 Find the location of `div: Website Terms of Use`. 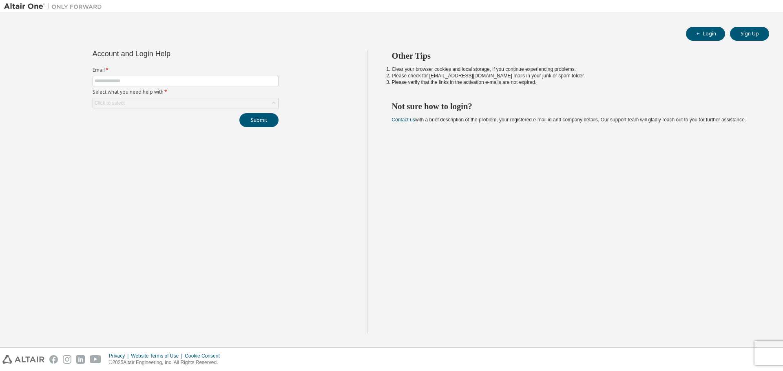

div: Website Terms of Use is located at coordinates (158, 356).